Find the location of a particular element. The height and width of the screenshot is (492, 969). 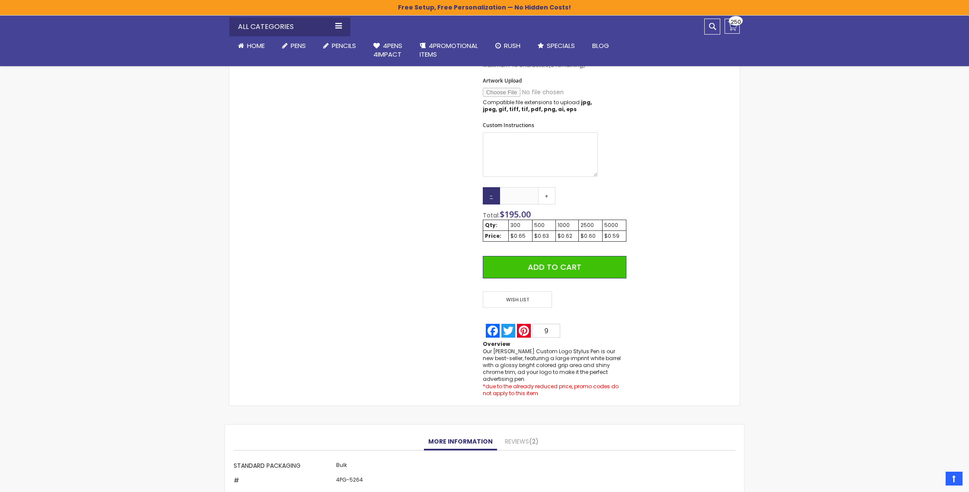

a: Blog is located at coordinates (600, 46).